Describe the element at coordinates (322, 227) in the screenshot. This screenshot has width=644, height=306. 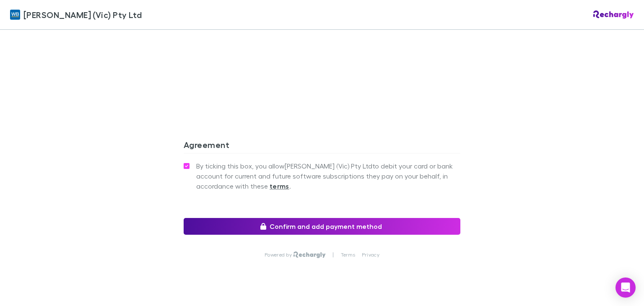
I see `button: Confirm and add payment method` at that location.